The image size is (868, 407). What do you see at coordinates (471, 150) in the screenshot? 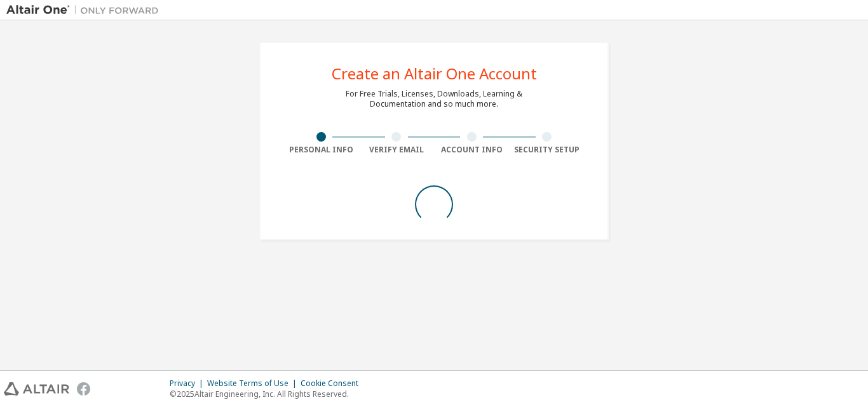
I see `div: Account Info` at bounding box center [471, 150].